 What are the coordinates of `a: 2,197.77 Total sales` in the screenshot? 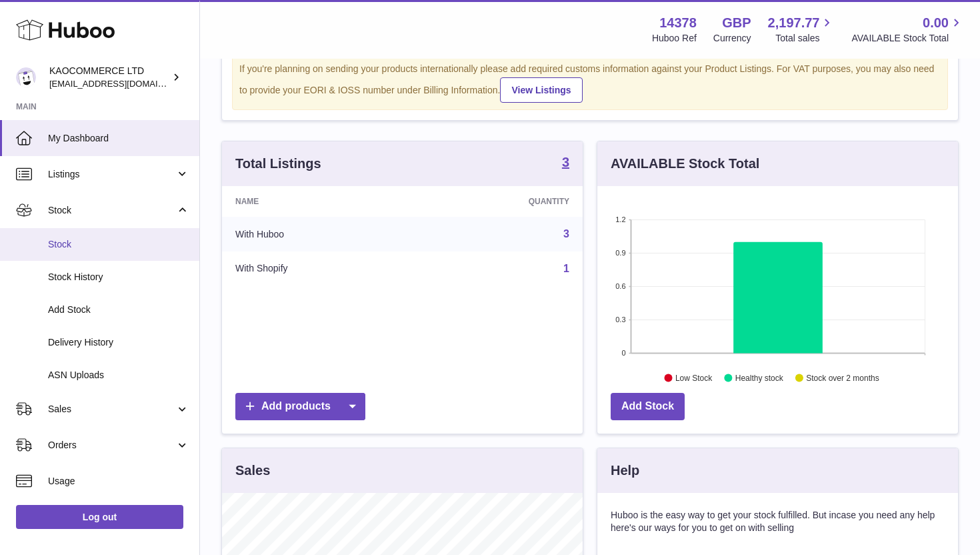 It's located at (801, 30).